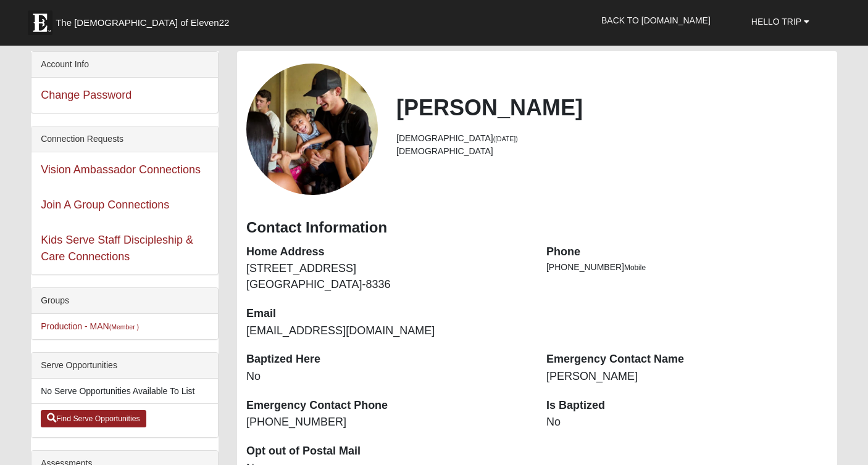  Describe the element at coordinates (125, 301) in the screenshot. I see `div: Groups` at that location.